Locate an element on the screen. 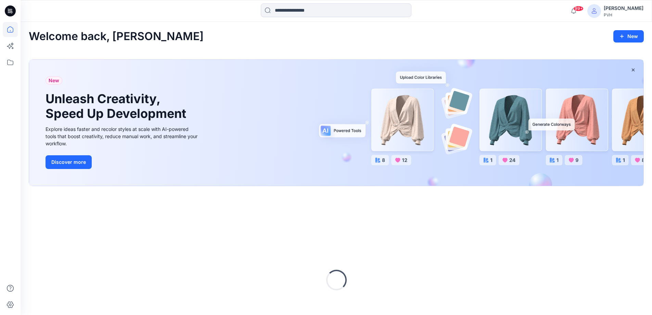 The height and width of the screenshot is (315, 652). div: Explore ideas faster and recolor styles at scale with AI-powered tools that boost creativity, red... is located at coordinates (123, 136).